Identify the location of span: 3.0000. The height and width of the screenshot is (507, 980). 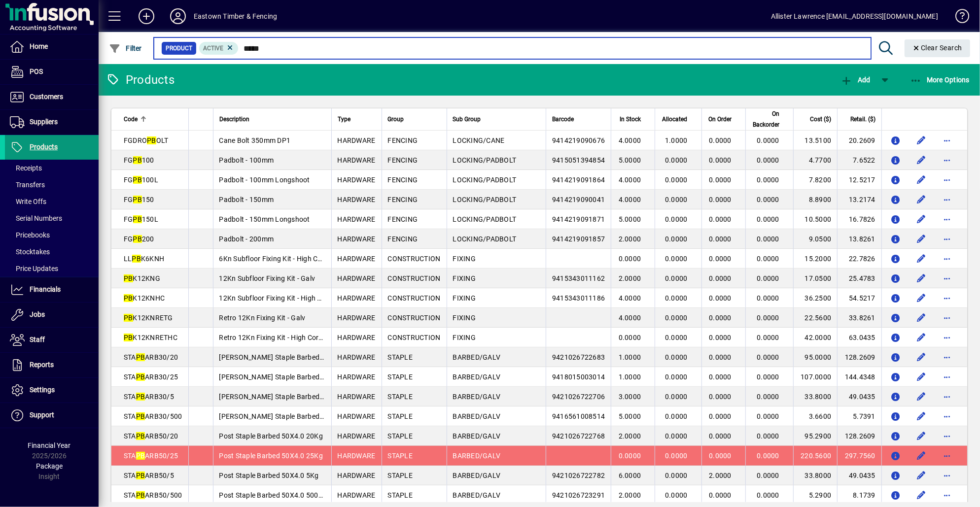
(630, 396).